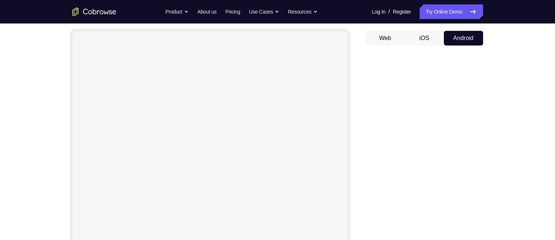 This screenshot has height=240, width=555. I want to click on a: About us, so click(207, 12).